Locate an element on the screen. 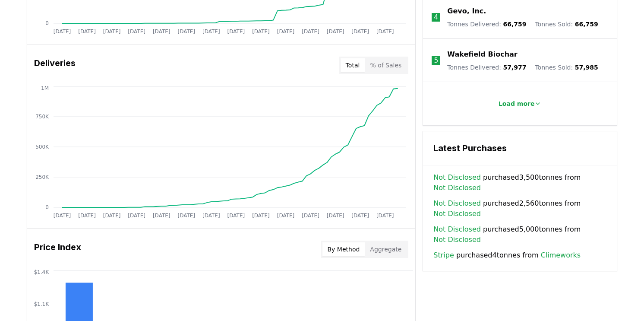 Image resolution: width=644 pixels, height=321 pixels. tspan: 250K is located at coordinates (43, 177).